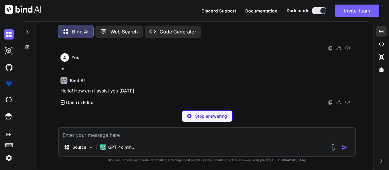 Image resolution: width=389 pixels, height=170 pixels. Describe the element at coordinates (345, 147) in the screenshot. I see `img: icon` at that location.